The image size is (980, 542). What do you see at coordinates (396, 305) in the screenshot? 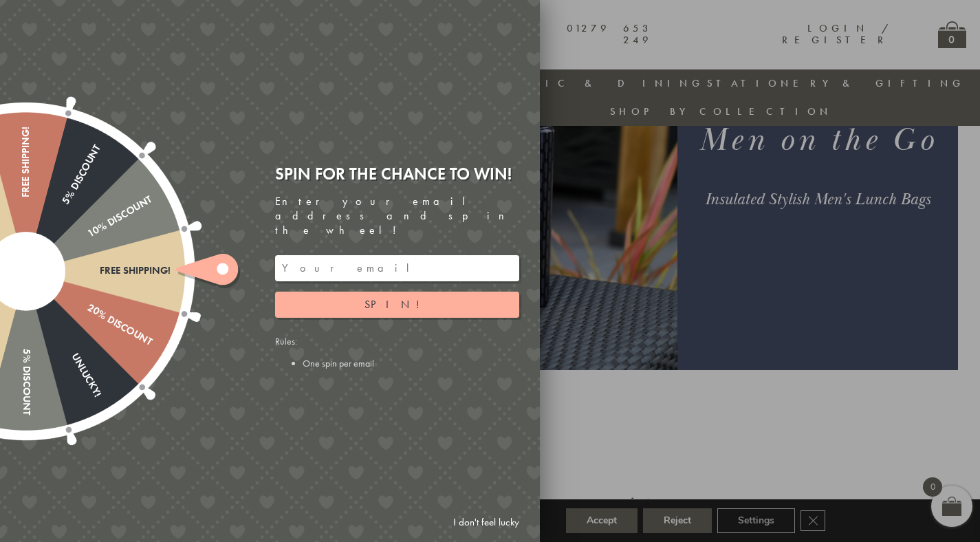
I see `button: Spin!` at bounding box center [396, 305].